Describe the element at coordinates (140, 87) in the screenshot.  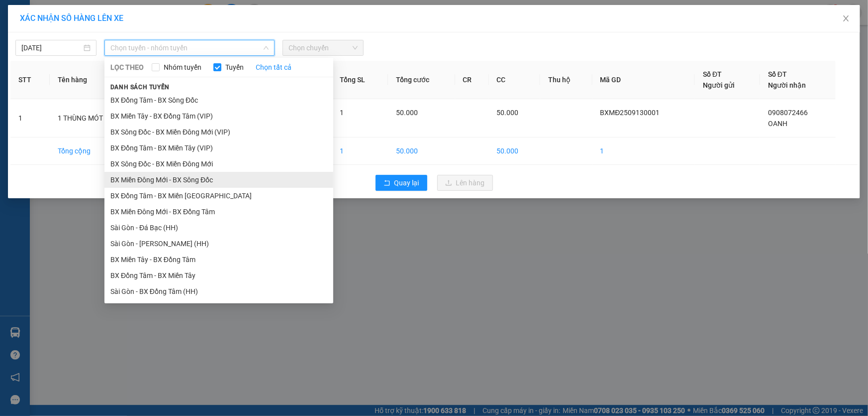
I see `span: Danh sách tuyến` at that location.